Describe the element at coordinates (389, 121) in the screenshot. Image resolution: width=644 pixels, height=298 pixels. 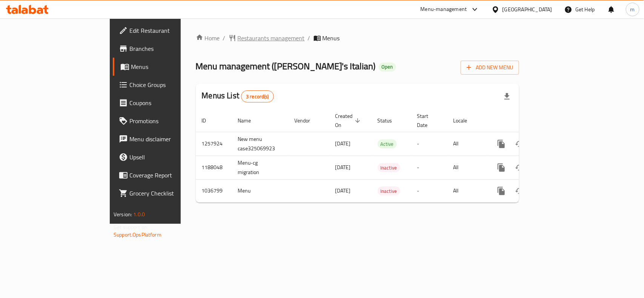
I see `span: Status` at that location.